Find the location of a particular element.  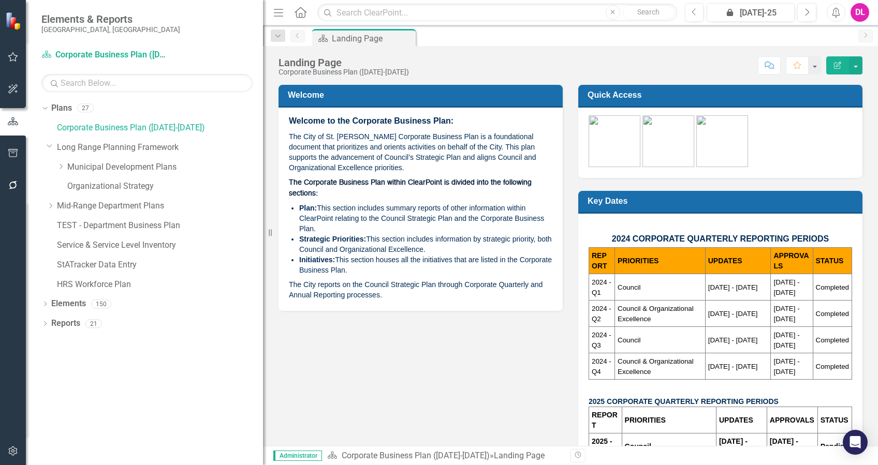

input: Search Below... is located at coordinates (147, 83).